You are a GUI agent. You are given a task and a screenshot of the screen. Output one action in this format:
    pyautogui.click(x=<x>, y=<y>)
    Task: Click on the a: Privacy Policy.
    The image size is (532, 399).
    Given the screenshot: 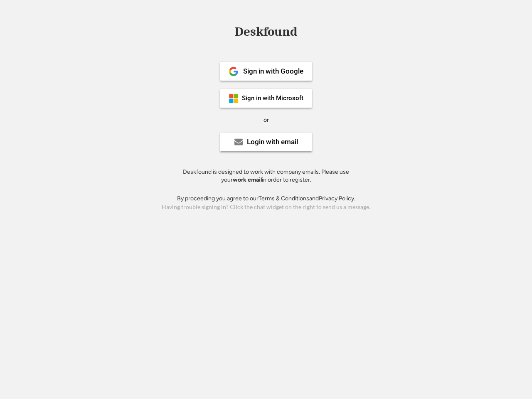 What is the action you would take?
    pyautogui.click(x=337, y=198)
    